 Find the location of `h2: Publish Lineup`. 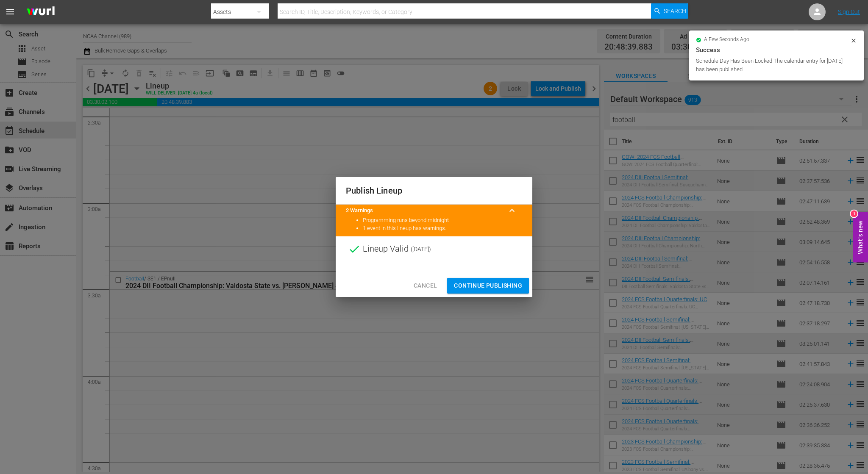

h2: Publish Lineup is located at coordinates (434, 191).